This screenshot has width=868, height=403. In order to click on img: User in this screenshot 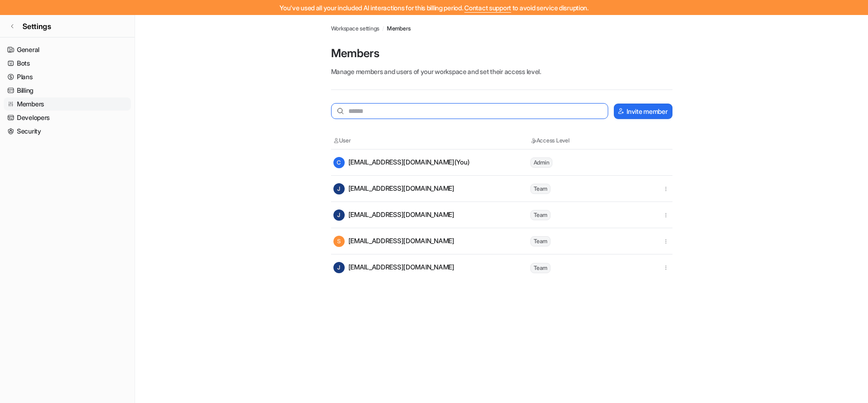, I will do `click(336, 141)`.